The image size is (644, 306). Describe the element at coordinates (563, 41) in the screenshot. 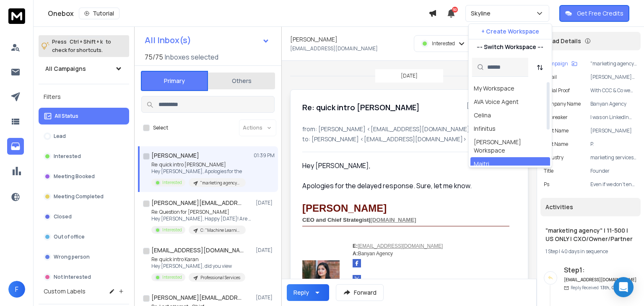

I see `p: Lead Details` at that location.